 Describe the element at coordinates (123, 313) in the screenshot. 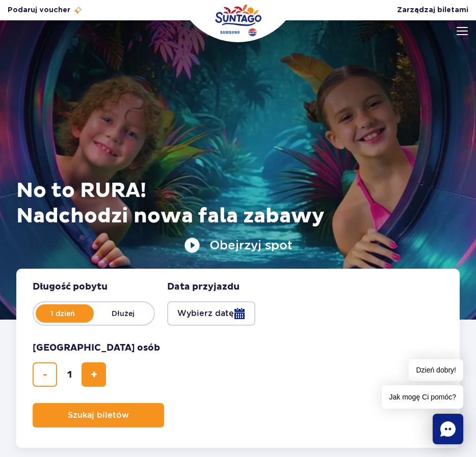

I see `label: Dłużej` at that location.